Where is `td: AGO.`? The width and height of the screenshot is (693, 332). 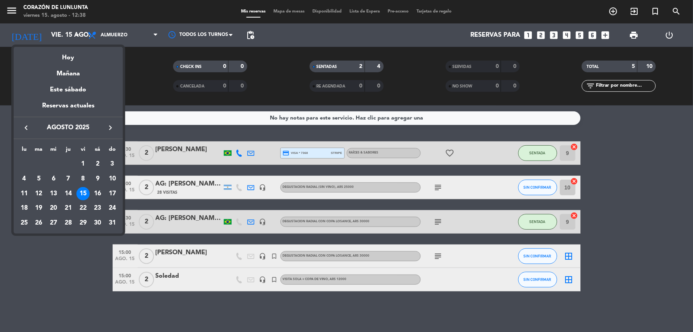
td: AGO. is located at coordinates (46, 164).